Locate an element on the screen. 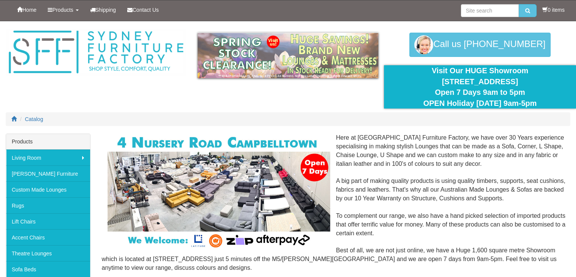 The image size is (576, 277). a: Home is located at coordinates (27, 10).